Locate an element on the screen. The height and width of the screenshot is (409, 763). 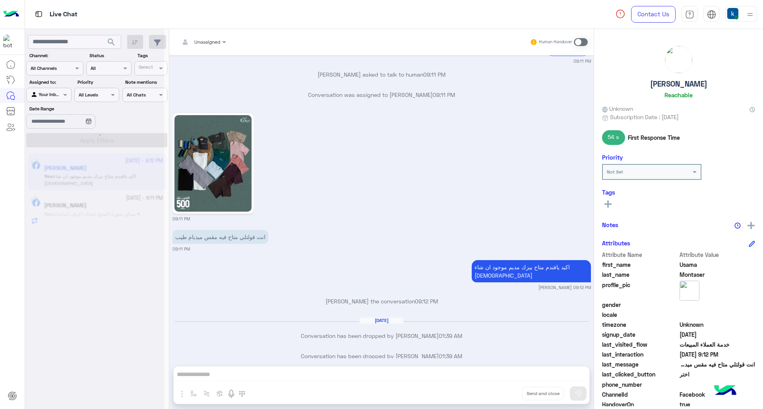
h6: Priority is located at coordinates (612, 157).